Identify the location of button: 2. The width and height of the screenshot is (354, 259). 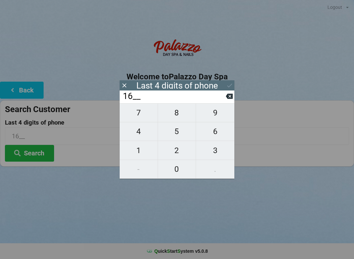
(177, 150).